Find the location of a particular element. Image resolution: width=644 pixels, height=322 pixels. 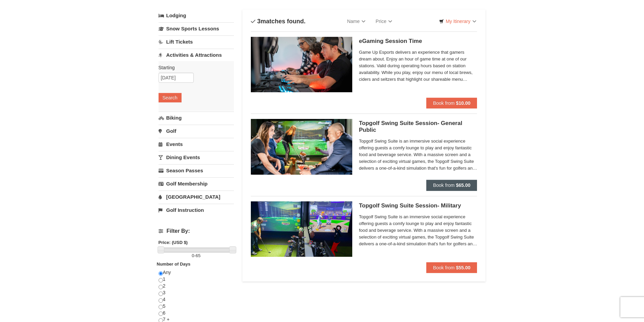

h5: Topgolf Swing Suite Session- Military is located at coordinates (418, 205).